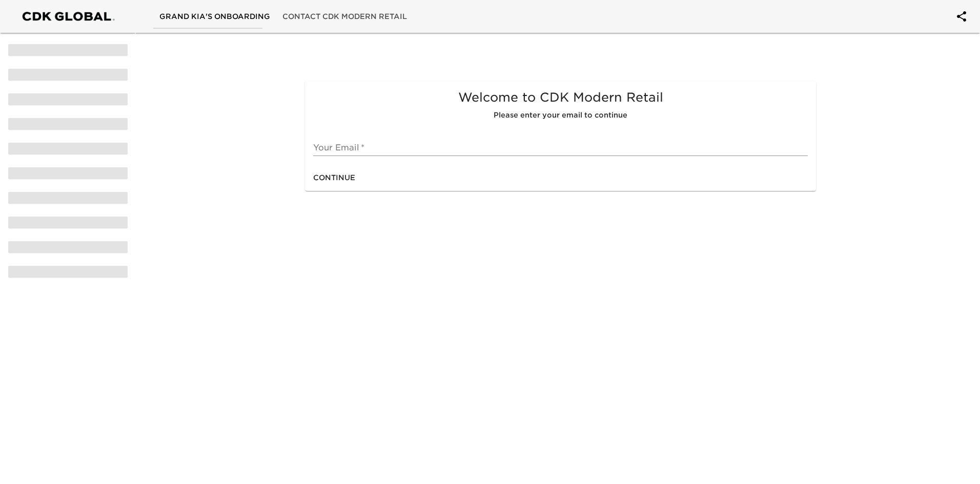 Image resolution: width=980 pixels, height=484 pixels. I want to click on h6: Please enter your email to continue, so click(560, 116).